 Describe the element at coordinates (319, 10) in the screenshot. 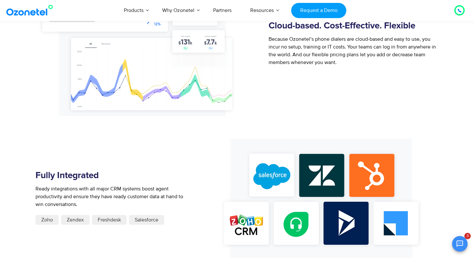

I see `a: Request a Demo` at that location.